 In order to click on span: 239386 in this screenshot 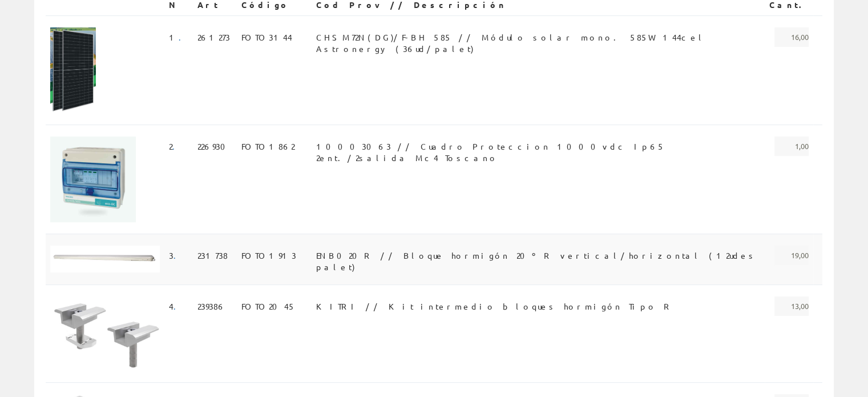, I will do `click(212, 306)`.